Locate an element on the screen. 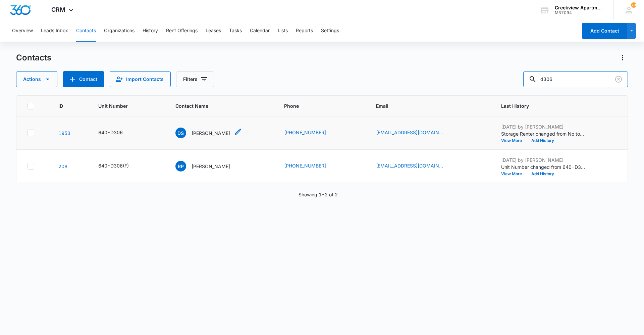 Image resolution: width=644 pixels, height=335 pixels. span: Email is located at coordinates (425, 106).